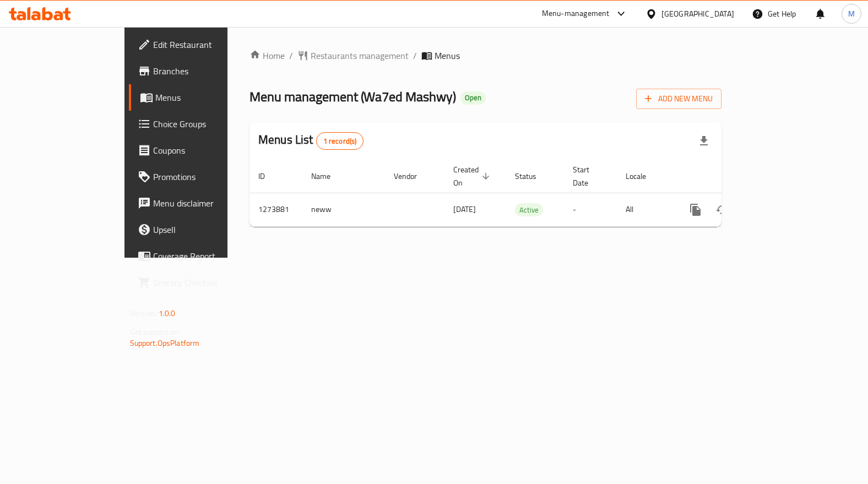 The width and height of the screenshot is (868, 484). I want to click on span: ID, so click(269, 176).